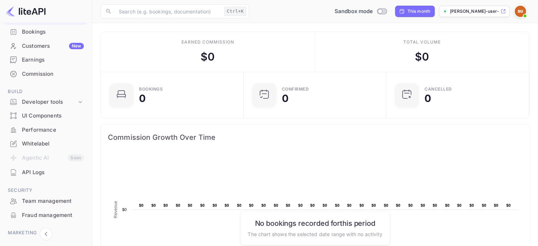 The image size is (538, 246). What do you see at coordinates (415, 11) in the screenshot?
I see `div: Click to change the date range period` at bounding box center [415, 11].